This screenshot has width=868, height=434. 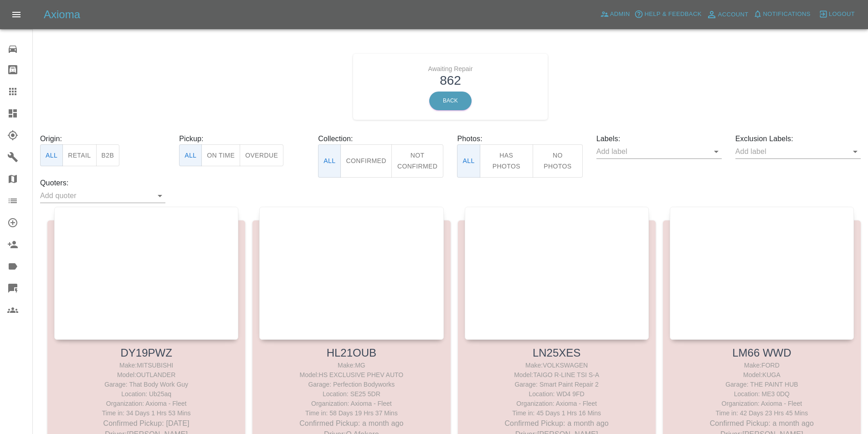 What do you see at coordinates (798, 139) in the screenshot?
I see `p: Exclusion Labels:` at bounding box center [798, 139].